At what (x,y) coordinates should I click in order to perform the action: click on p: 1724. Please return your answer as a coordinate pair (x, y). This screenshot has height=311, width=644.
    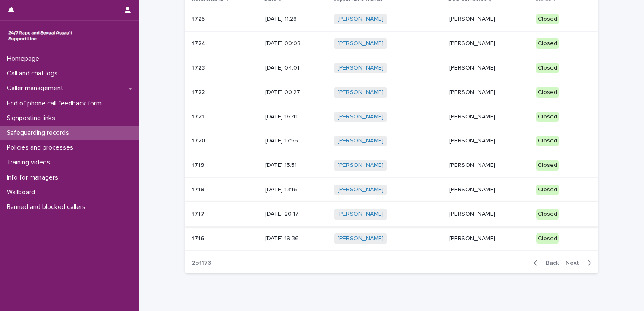
    Looking at the image, I should click on (199, 42).